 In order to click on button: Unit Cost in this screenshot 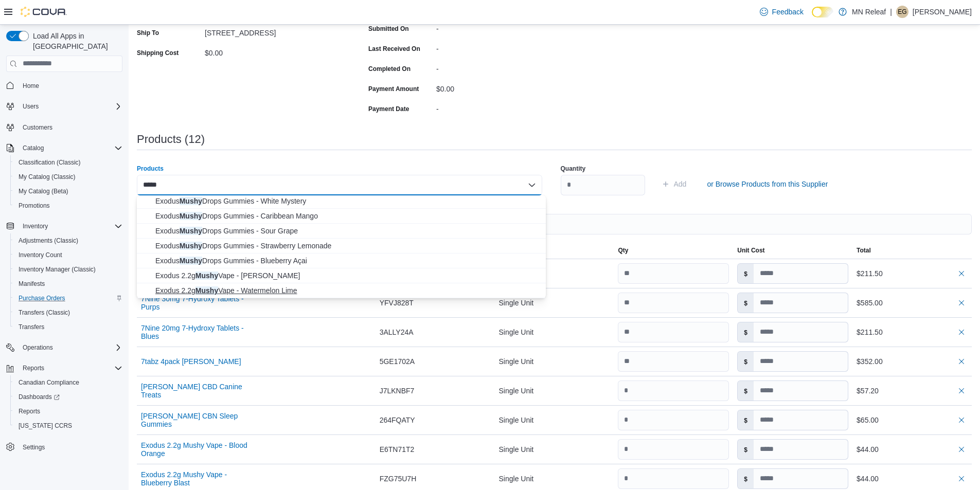, I will do `click(792, 250)`.